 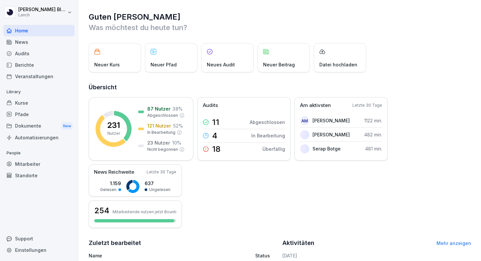 I want to click on a: Veranstaltungen, so click(x=39, y=76).